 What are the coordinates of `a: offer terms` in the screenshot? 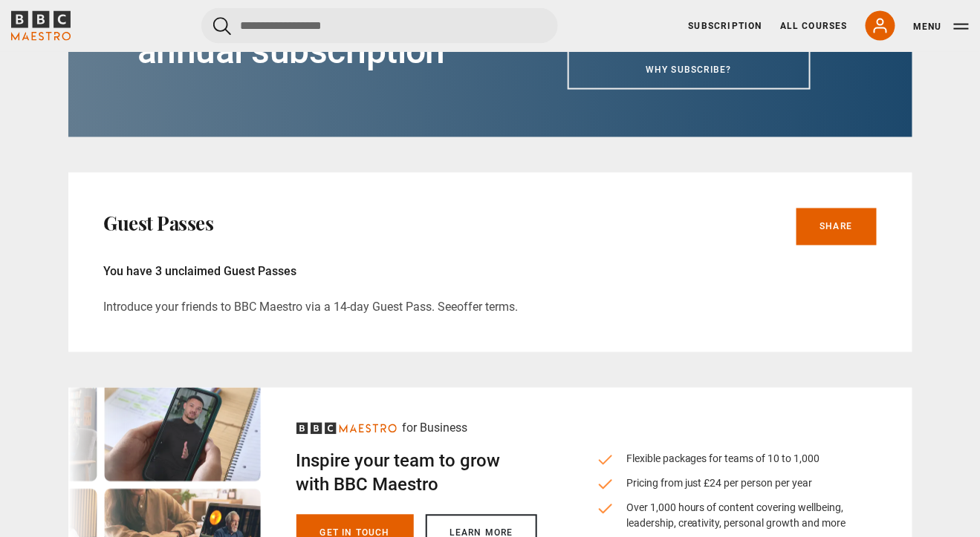 It's located at (486, 308).